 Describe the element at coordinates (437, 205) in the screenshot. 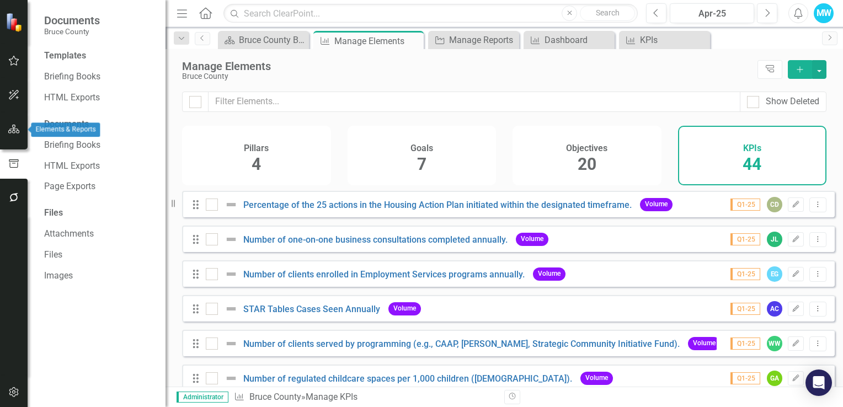

I see `a: Percentage of the 25 actions in the Housing Action Plan initiated within the designated timeframe.` at that location.